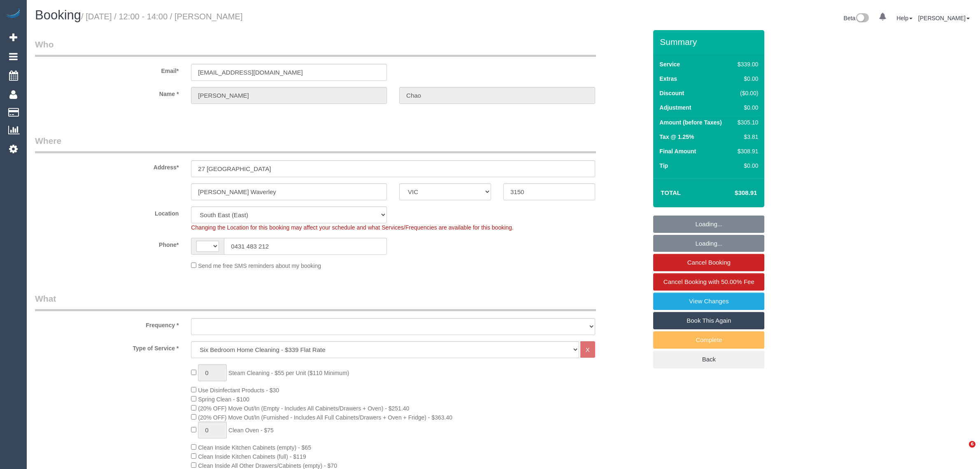 Image resolution: width=980 pixels, height=469 pixels. I want to click on span: Changing the Location for this booking may affect your schedule and what Services/Frequencies are..., so click(352, 228).